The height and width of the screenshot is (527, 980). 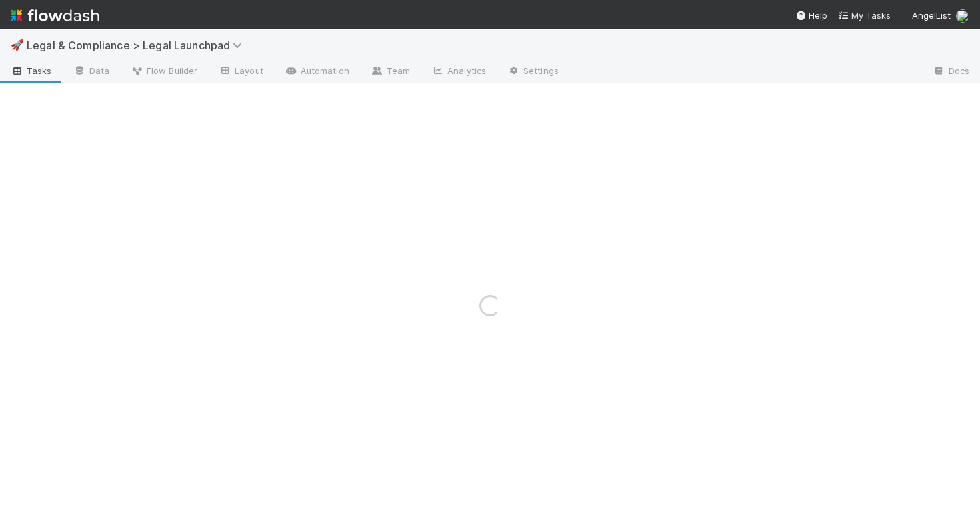 I want to click on span: Flow Builder, so click(x=164, y=71).